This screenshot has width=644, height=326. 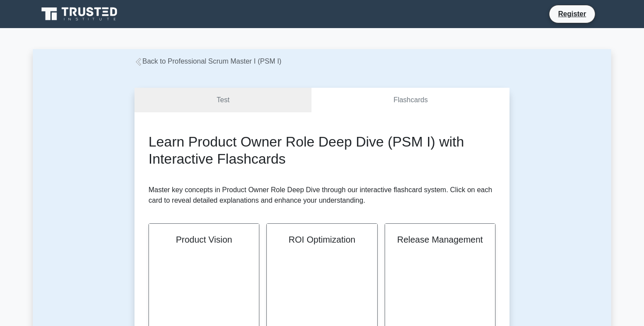 I want to click on h2: ROI Optimization, so click(x=321, y=239).